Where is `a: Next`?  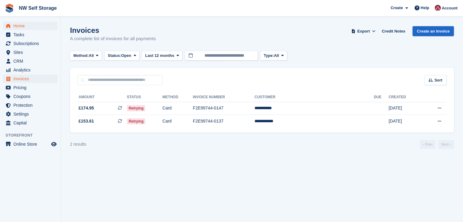
a: Next is located at coordinates (446, 145).